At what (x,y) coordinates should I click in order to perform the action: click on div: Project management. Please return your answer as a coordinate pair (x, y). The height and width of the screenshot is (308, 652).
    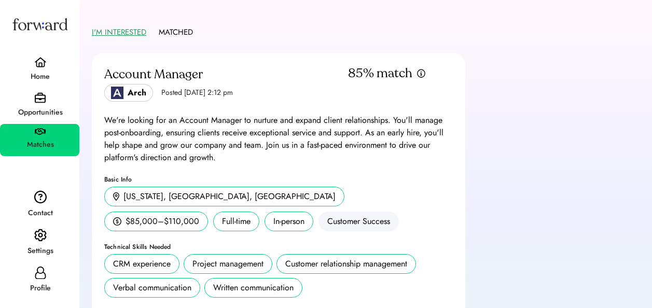
    Looking at the image, I should click on (228, 264).